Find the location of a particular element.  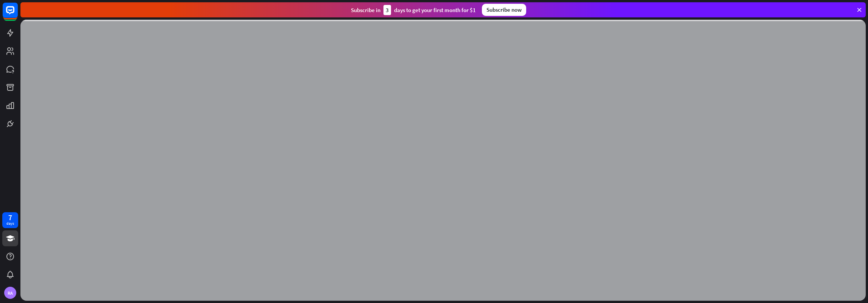

div: Subscribe in days to get your first month for $1 is located at coordinates (413, 10).